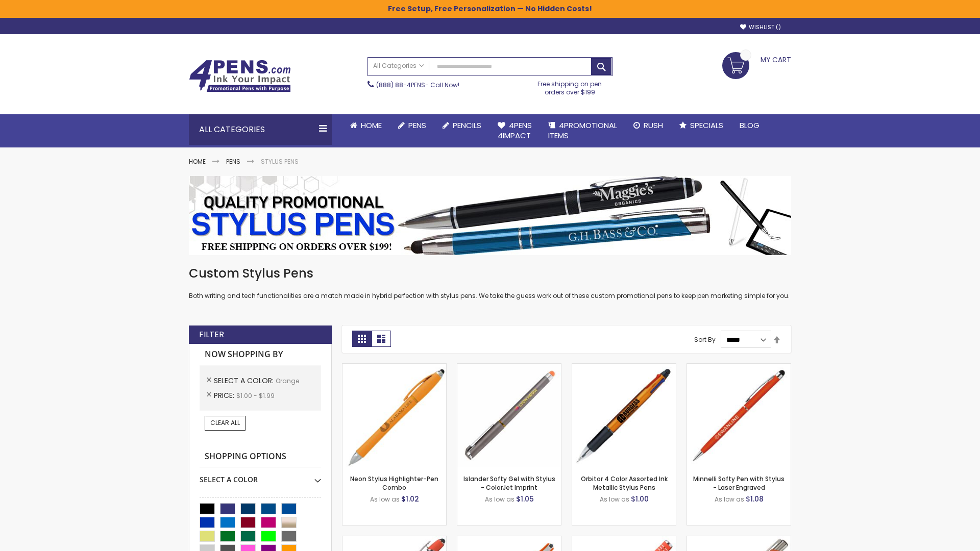  What do you see at coordinates (225, 423) in the screenshot?
I see `a: Clear All` at bounding box center [225, 423].